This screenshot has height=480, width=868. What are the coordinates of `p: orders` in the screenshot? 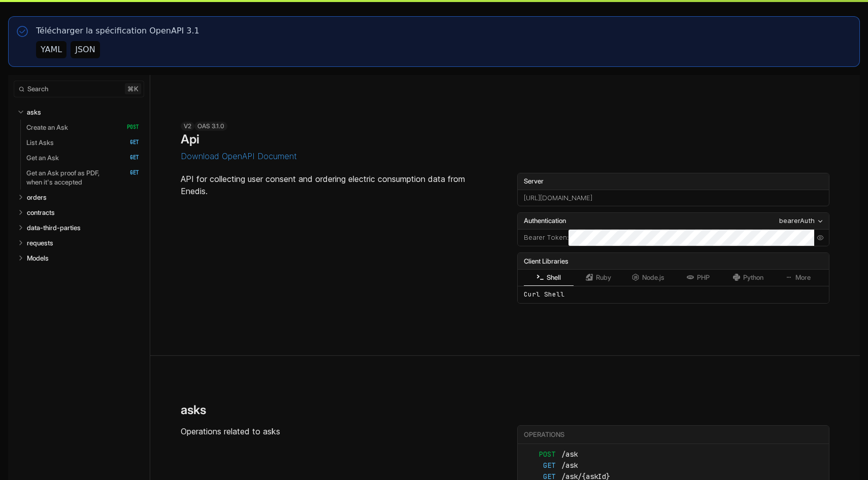 It's located at (37, 197).